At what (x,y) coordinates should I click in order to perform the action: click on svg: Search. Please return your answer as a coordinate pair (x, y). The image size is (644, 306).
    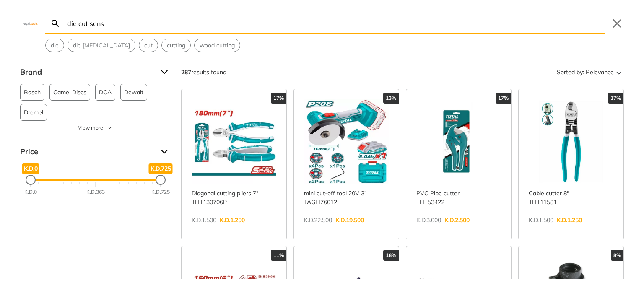
    Looking at the image, I should click on (56, 23).